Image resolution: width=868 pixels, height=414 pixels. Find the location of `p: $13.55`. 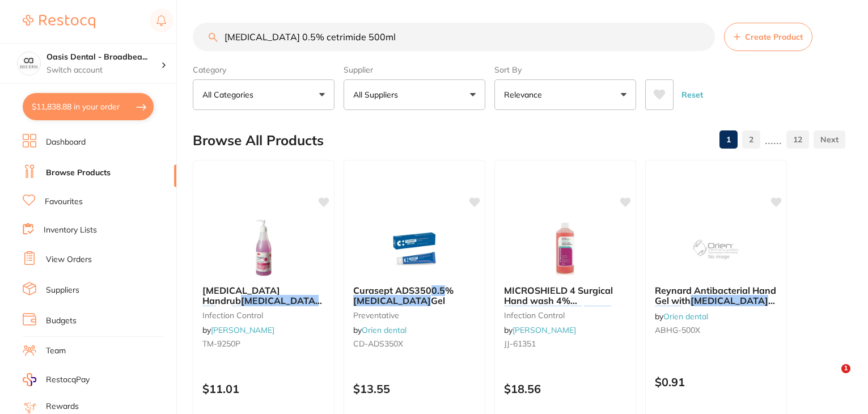

p: $13.55 is located at coordinates (414, 388).